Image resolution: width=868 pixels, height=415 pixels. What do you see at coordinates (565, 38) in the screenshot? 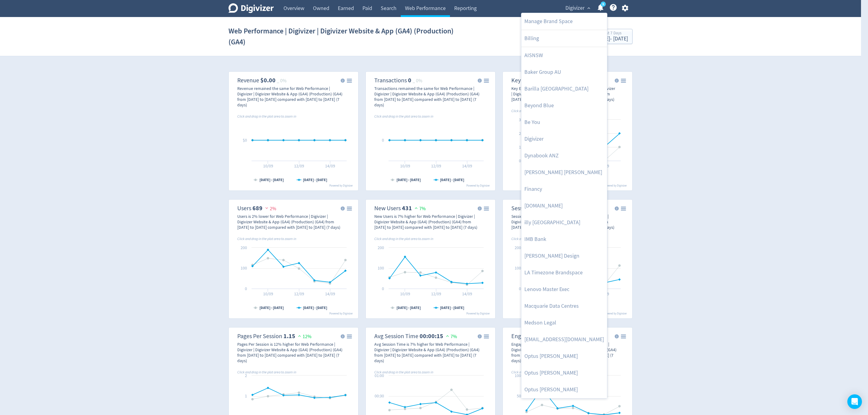
I see `a: Billing` at bounding box center [565, 38].